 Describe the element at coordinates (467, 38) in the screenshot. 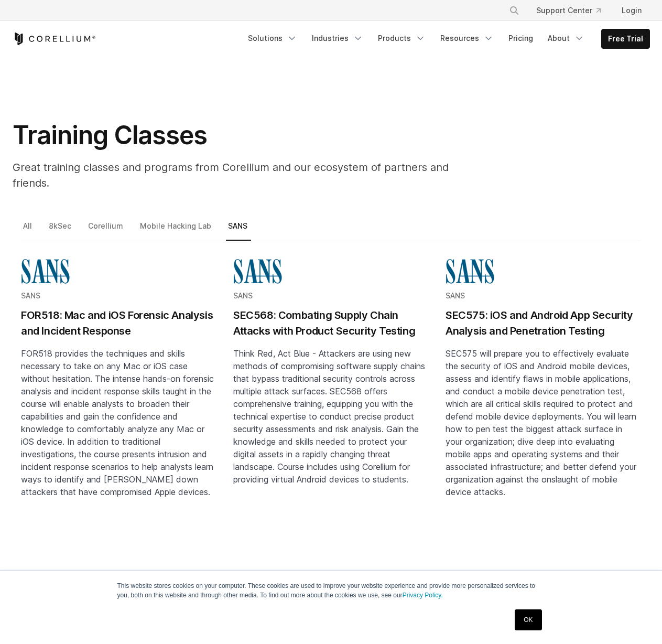

I see `a: Resources` at that location.